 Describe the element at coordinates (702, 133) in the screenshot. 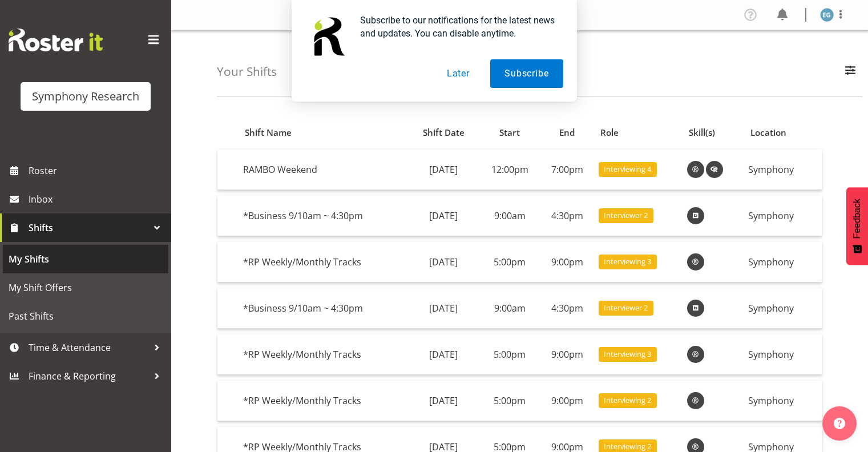

I see `span: Skill(s)` at that location.